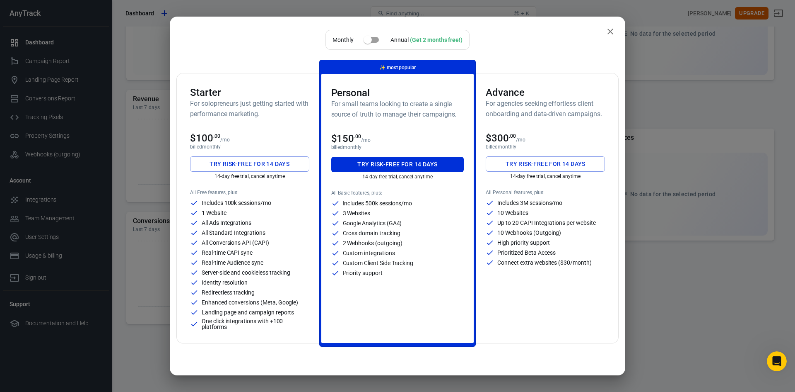 Image resolution: width=795 pixels, height=392 pixels. Describe the element at coordinates (544, 262) in the screenshot. I see `p: Connect extra websites ($30/month)` at that location.